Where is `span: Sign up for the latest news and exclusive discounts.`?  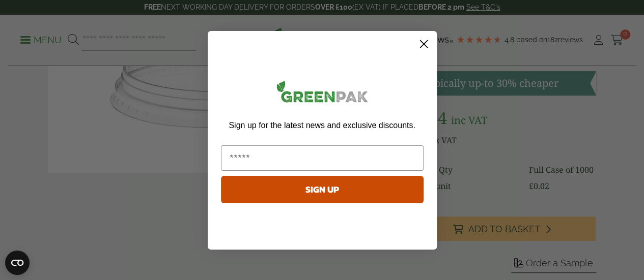 span: Sign up for the latest news and exclusive discounts. is located at coordinates (322, 125).